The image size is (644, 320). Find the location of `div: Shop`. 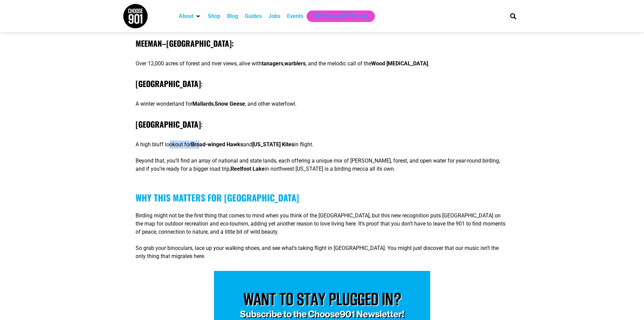

div: Shop is located at coordinates (214, 16).